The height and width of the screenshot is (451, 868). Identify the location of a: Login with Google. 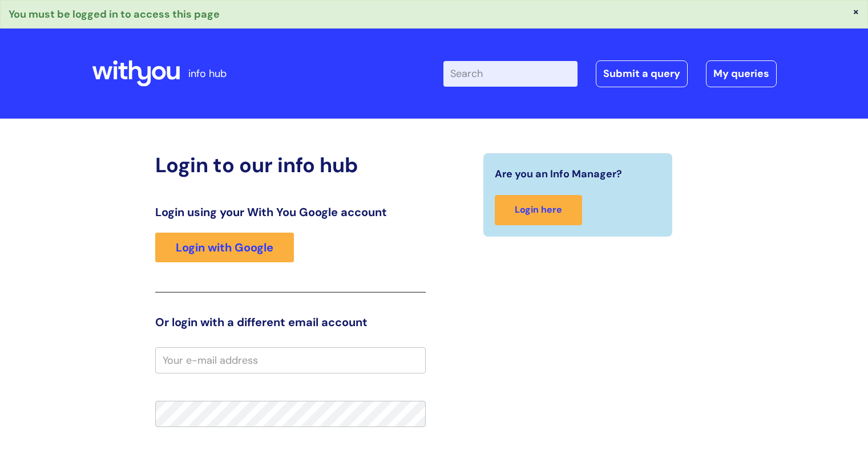
(225, 248).